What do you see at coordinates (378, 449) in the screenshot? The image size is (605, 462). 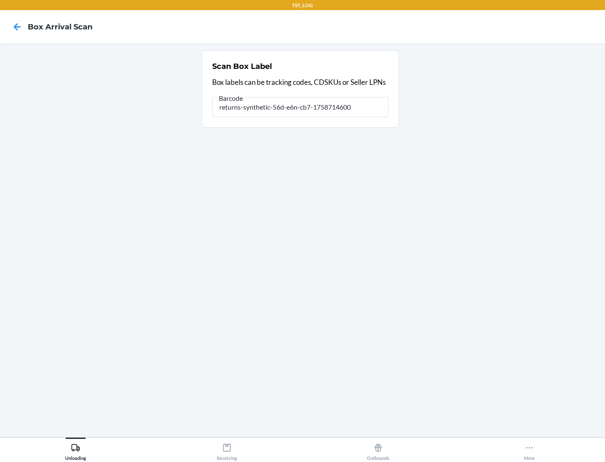 I see `button: Outbounds` at bounding box center [378, 449].